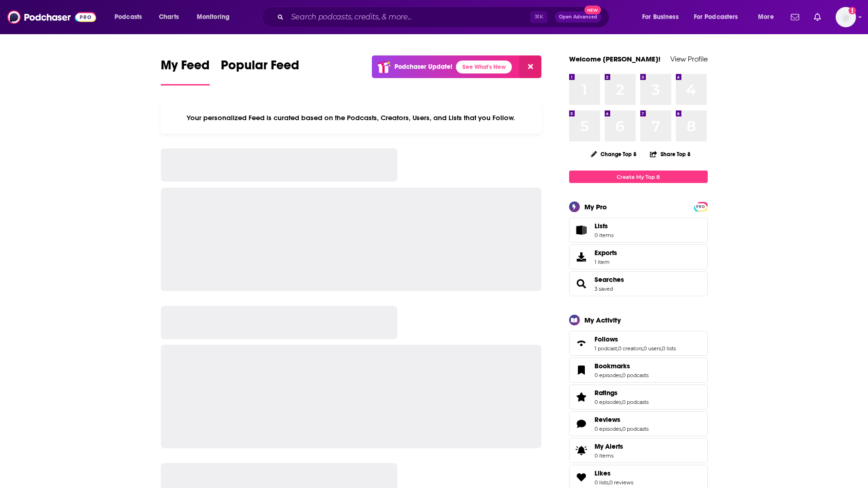 Image resolution: width=868 pixels, height=488 pixels. I want to click on button: Show profile menu, so click(846, 17).